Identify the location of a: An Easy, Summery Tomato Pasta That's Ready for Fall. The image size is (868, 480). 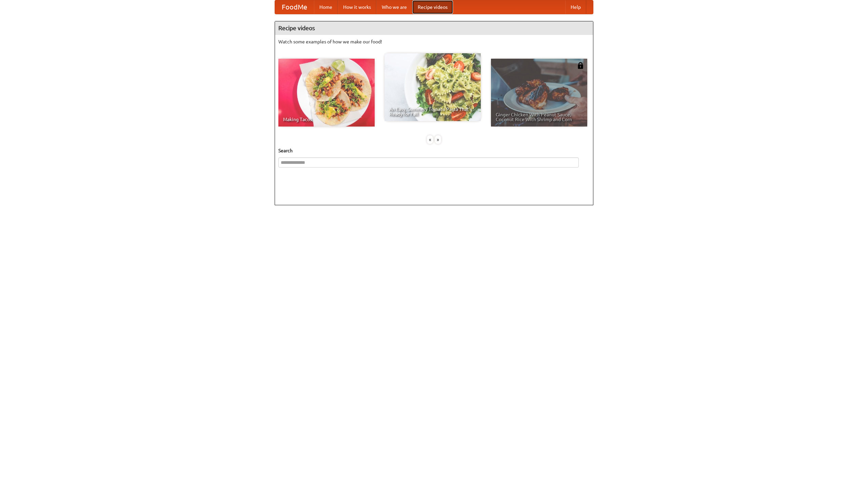
(433, 87).